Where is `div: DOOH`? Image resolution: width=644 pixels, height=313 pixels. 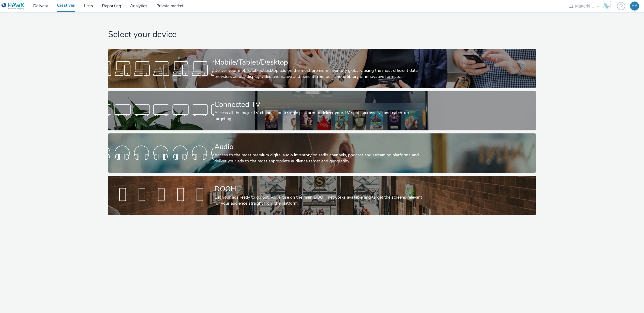 div: DOOH is located at coordinates (321, 189).